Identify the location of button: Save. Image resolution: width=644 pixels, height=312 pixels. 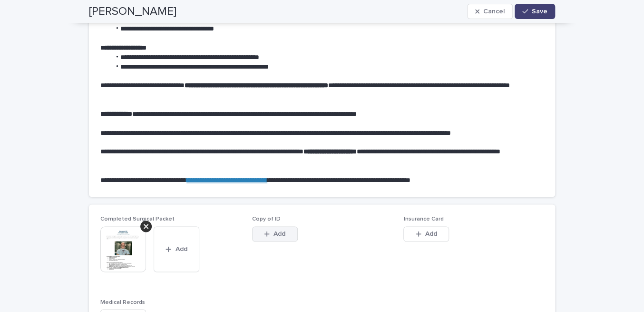
(535, 12).